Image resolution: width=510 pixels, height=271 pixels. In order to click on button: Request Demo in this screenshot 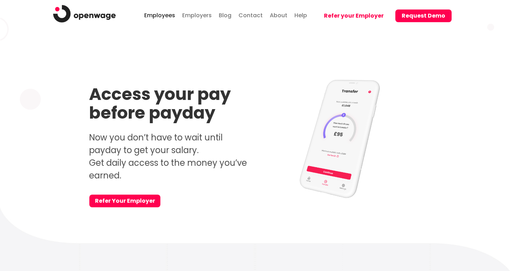, I will do `click(424, 16)`.